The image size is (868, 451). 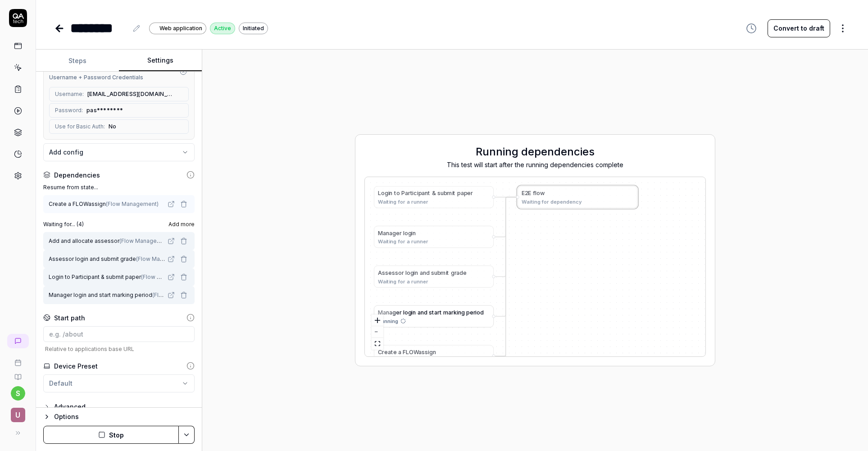 What do you see at coordinates (752, 29) in the screenshot?
I see `button: View version history` at bounding box center [752, 29].